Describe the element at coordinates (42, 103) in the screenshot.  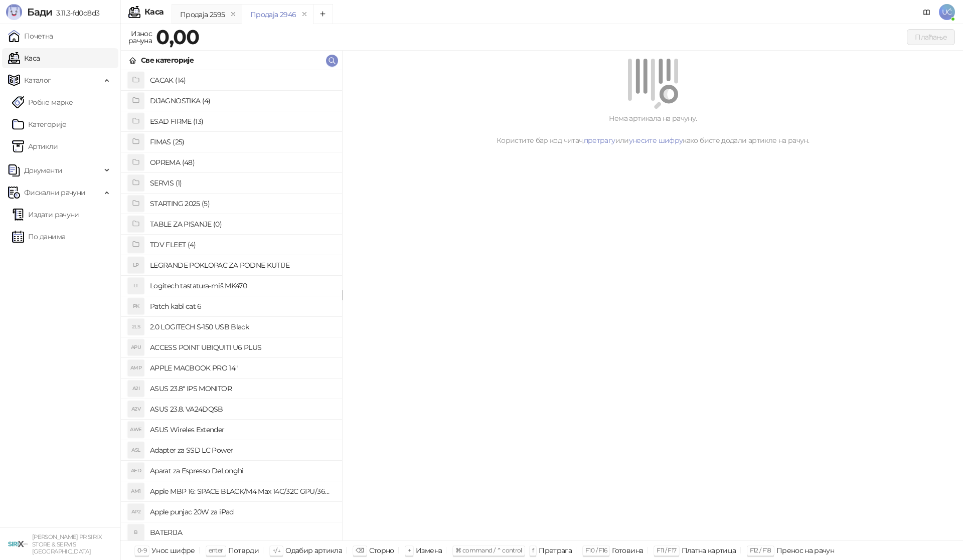
I see `a: Робне марке` at that location.